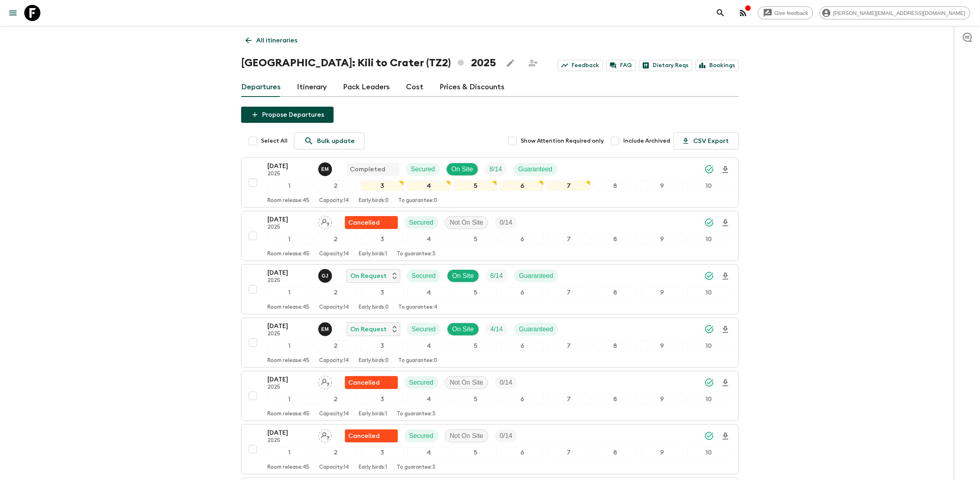  Describe the element at coordinates (562, 141) in the screenshot. I see `span: Show Attention Required only` at that location.